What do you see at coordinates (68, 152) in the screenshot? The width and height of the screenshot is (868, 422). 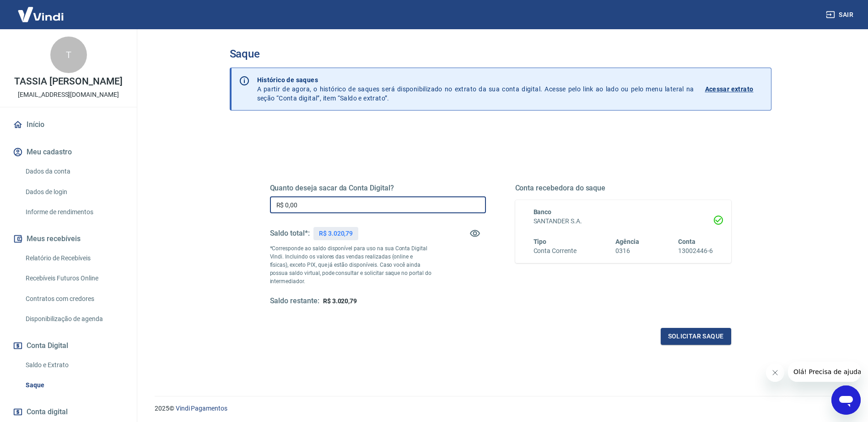 I see `button: Meu cadastro` at bounding box center [68, 152].